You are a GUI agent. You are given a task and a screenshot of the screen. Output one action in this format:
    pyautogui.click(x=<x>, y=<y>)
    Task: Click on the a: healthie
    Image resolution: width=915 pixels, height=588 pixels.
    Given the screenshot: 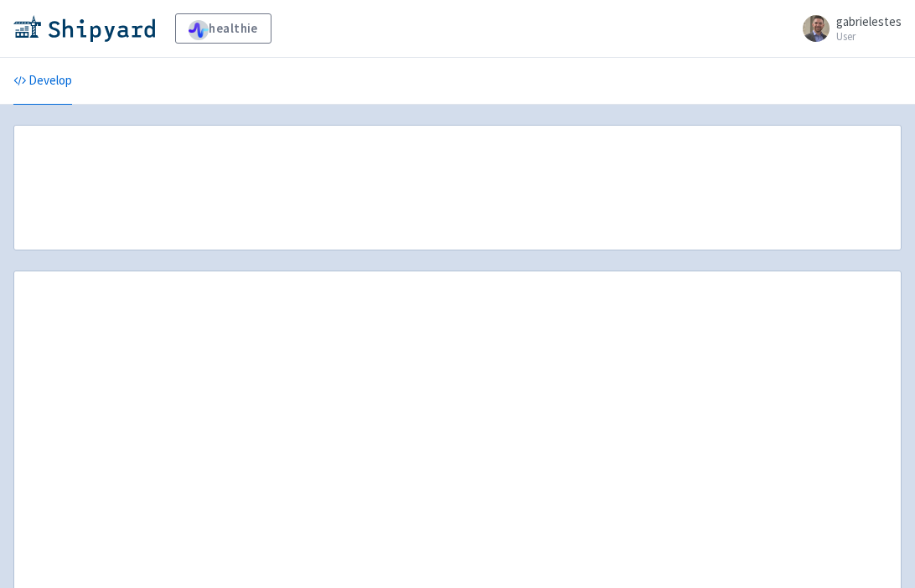 What is the action you would take?
    pyautogui.click(x=222, y=29)
    